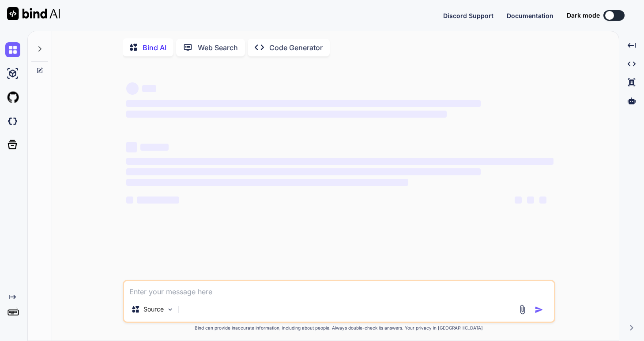  Describe the element at coordinates (539, 310) in the screenshot. I see `img: icon` at that location.